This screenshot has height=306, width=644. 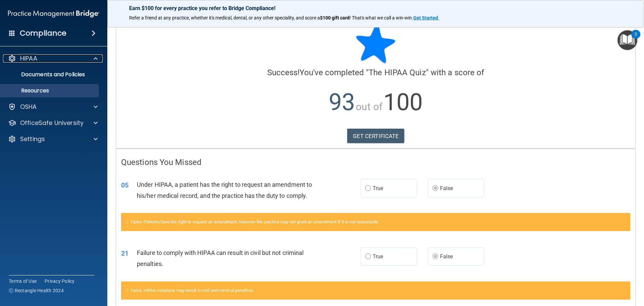 I want to click on span: 05, so click(x=125, y=185).